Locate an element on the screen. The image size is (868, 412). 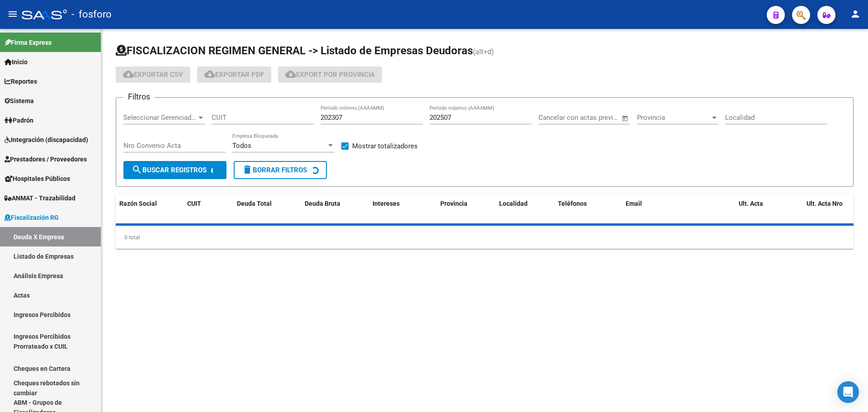
span: Deuda Bruta is located at coordinates (322, 203).